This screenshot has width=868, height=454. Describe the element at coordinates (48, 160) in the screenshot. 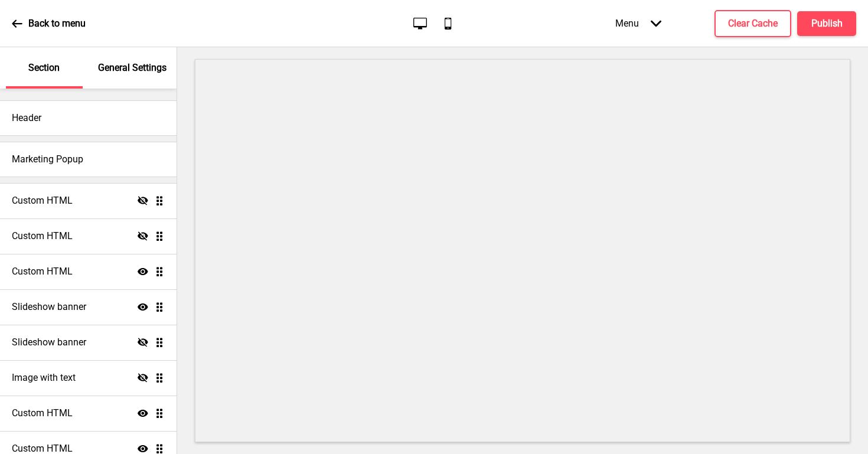

I see `h4: Marketing Popup` at that location.